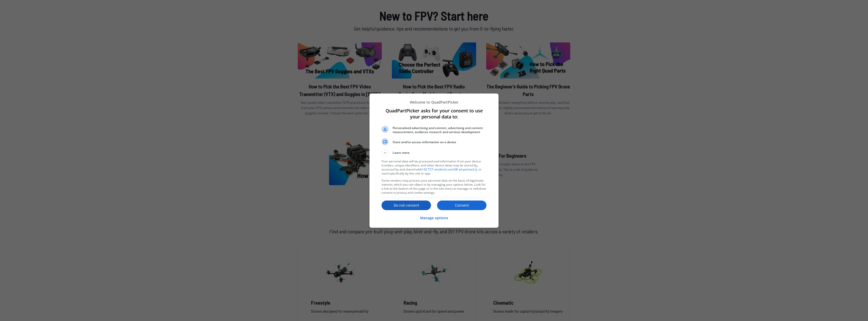  Describe the element at coordinates (462, 205) in the screenshot. I see `button: Consent` at that location.